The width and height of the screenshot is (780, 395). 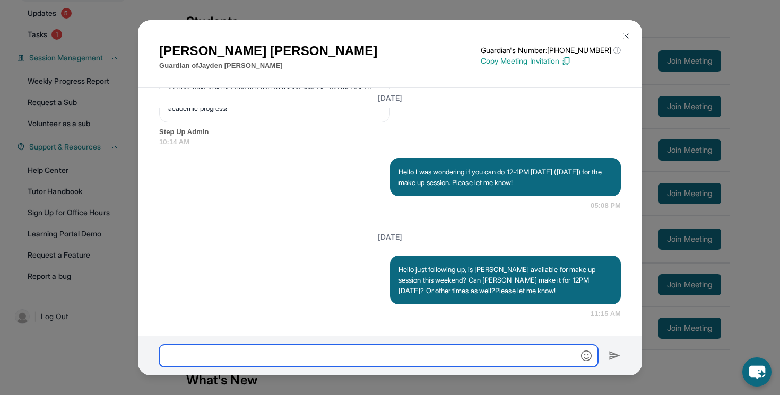 What do you see at coordinates (605, 314) in the screenshot?
I see `span: 11:15 AM` at bounding box center [605, 314].